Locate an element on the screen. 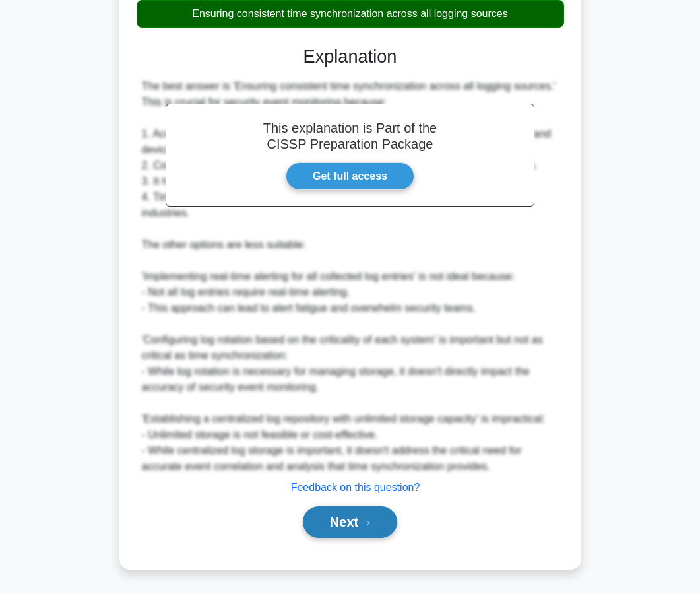  u: Feedback on this question? is located at coordinates (356, 487).